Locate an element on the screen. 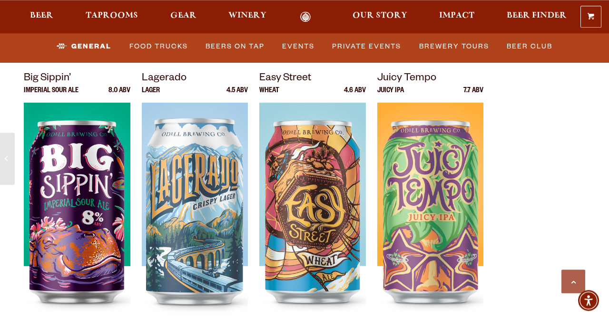 This screenshot has width=609, height=317. p: Big Sippin’ is located at coordinates (77, 79).